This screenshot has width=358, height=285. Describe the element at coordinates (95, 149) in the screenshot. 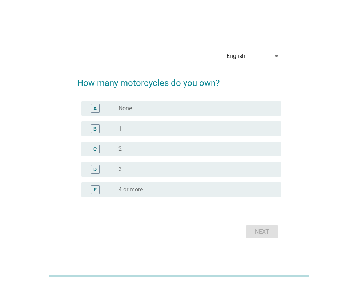

I see `div: C` at that location.